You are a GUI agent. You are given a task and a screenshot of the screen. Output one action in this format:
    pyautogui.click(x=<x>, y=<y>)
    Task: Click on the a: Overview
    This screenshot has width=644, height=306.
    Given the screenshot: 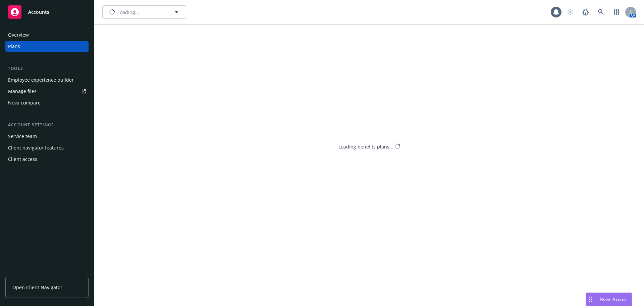 What is the action you would take?
    pyautogui.click(x=47, y=35)
    